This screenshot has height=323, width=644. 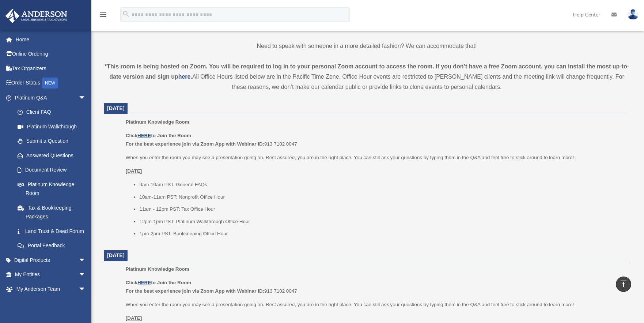 I want to click on a: vertical_align_top, so click(x=624, y=284).